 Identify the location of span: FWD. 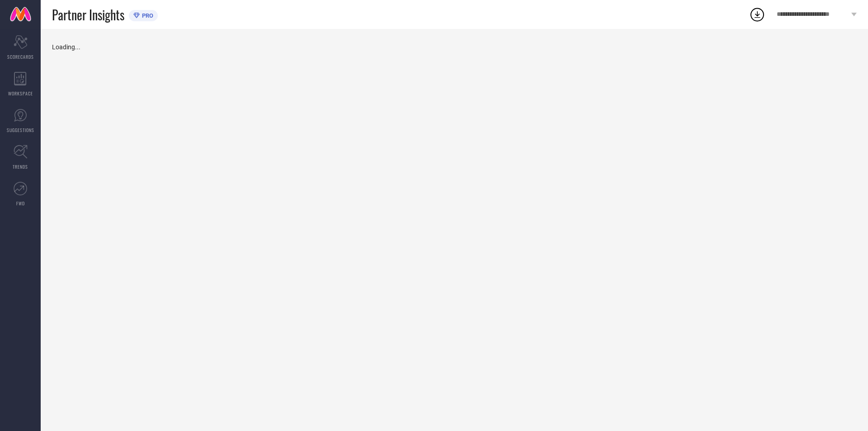
(20, 203).